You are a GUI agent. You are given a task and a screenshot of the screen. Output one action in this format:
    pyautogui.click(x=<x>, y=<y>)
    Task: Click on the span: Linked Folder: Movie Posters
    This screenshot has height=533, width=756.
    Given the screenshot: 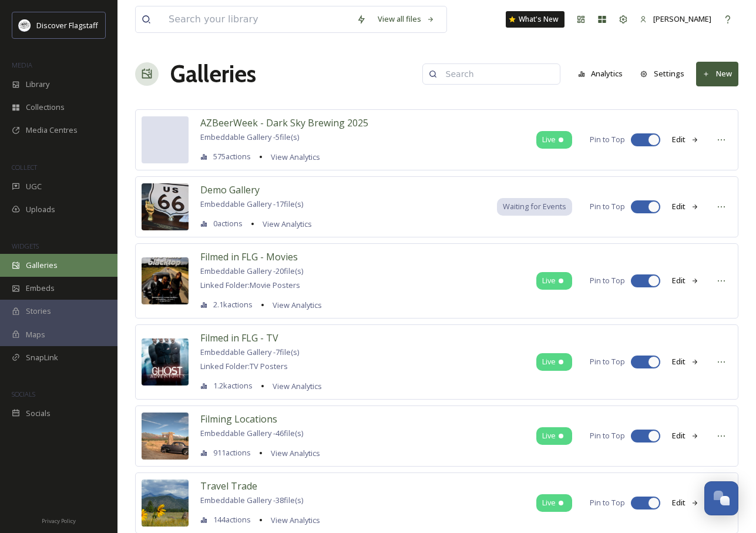 What is the action you would take?
    pyautogui.click(x=250, y=285)
    